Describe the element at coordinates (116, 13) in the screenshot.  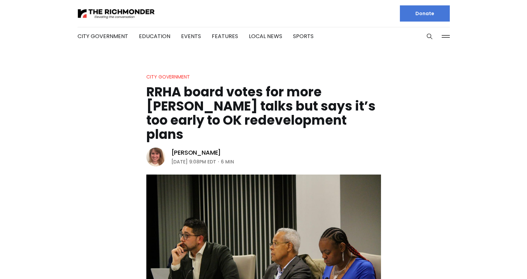
I see `img: The Richmonder` at that location.